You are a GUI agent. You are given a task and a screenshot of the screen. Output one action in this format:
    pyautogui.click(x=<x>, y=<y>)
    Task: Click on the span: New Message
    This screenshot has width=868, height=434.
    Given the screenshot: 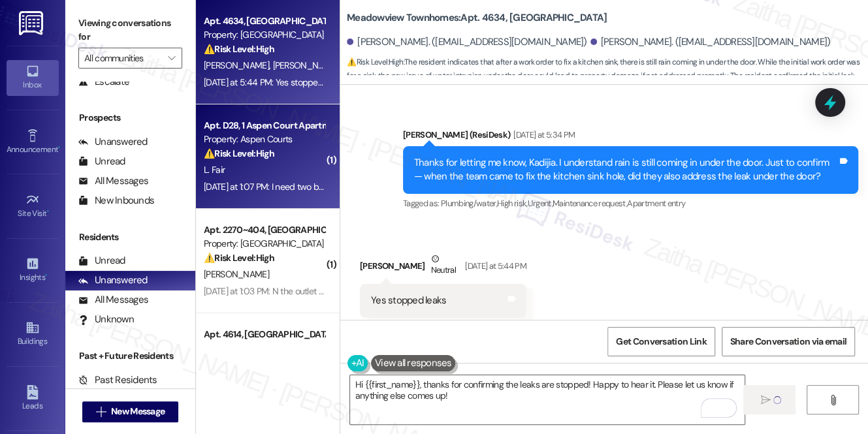 What is the action you would take?
    pyautogui.click(x=138, y=411)
    